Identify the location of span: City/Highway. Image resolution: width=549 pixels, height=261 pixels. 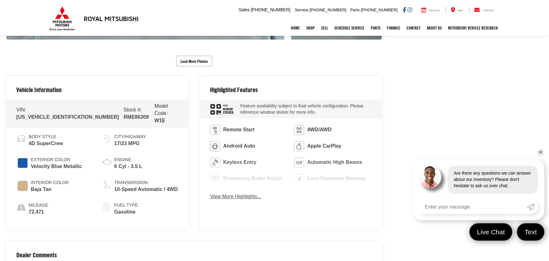
(130, 137).